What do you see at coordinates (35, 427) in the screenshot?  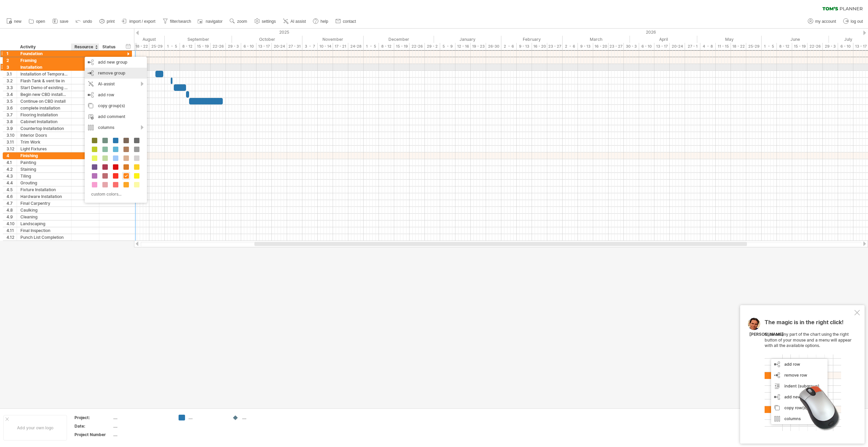 I see `div: Add your own logo` at bounding box center [35, 427].